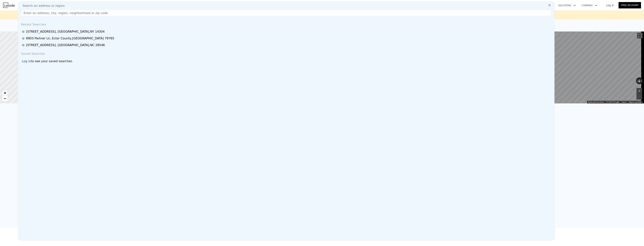 The height and width of the screenshot is (246, 644). What do you see at coordinates (286, 13) in the screenshot?
I see `input: Enter an address, city, region, neighborhood or zip code` at bounding box center [286, 13].